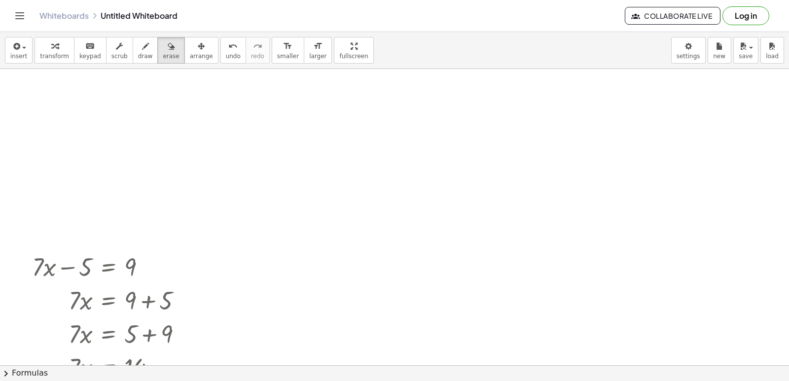  Describe the element at coordinates (318, 50) in the screenshot. I see `button: format_sizelarger` at that location.